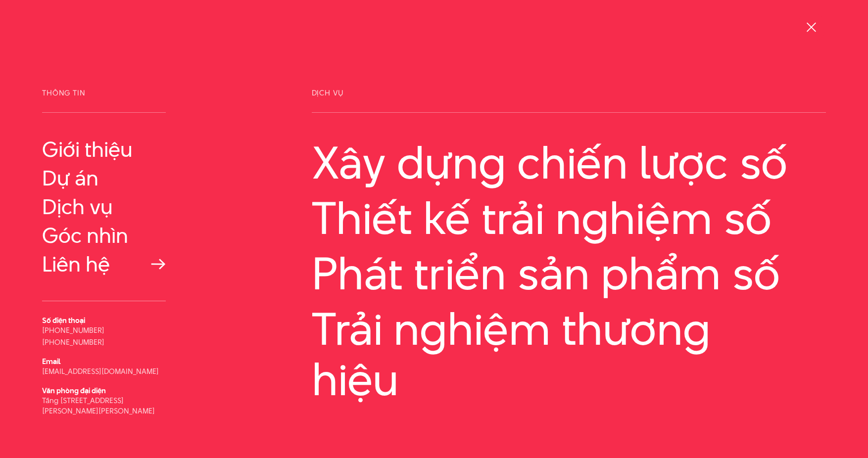 The image size is (868, 458). What do you see at coordinates (568, 101) in the screenshot?
I see `span: Dịch vụ` at bounding box center [568, 101].